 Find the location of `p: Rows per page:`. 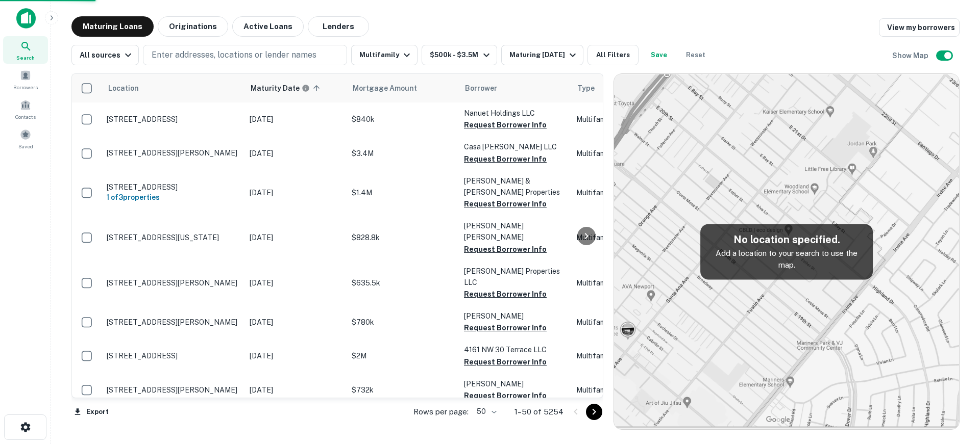

p: Rows per page: is located at coordinates (441, 412).